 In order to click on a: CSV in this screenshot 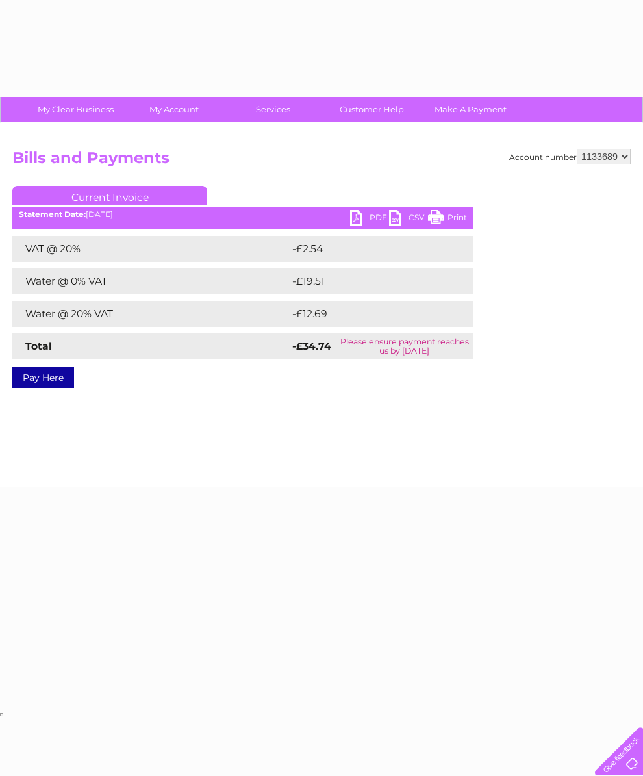, I will do `click(409, 219)`.